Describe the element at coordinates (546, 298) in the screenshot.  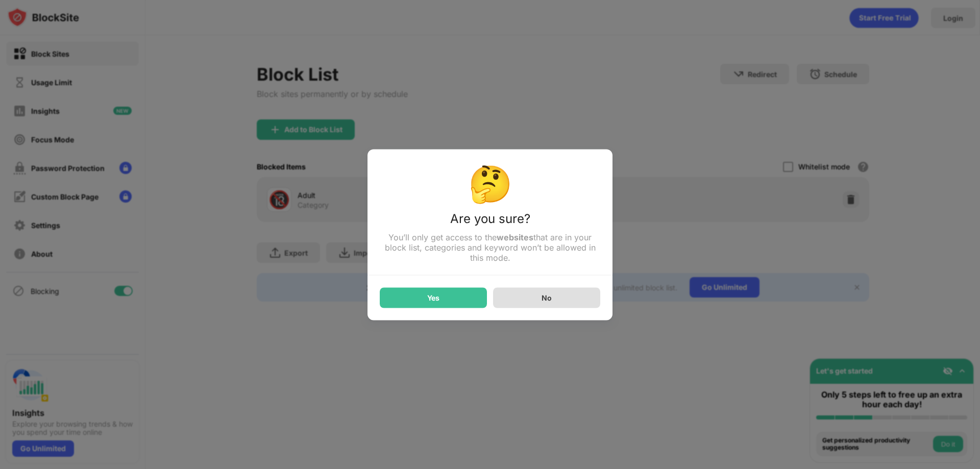
I see `div: No` at that location.